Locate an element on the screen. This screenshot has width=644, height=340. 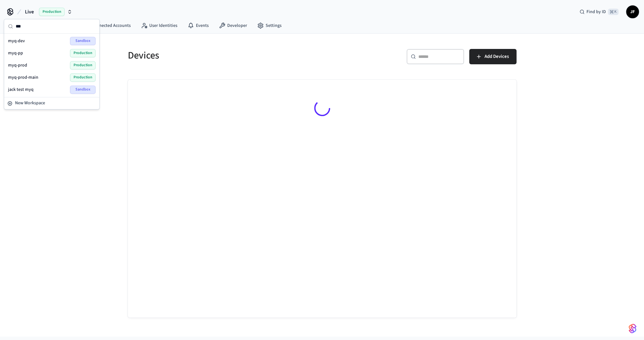
h5: Devices is located at coordinates (223, 56).